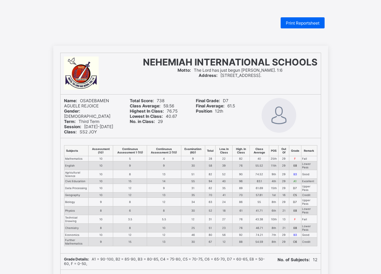 This screenshot has width=381, height=274. I want to click on td: 83.1, so click(259, 181).